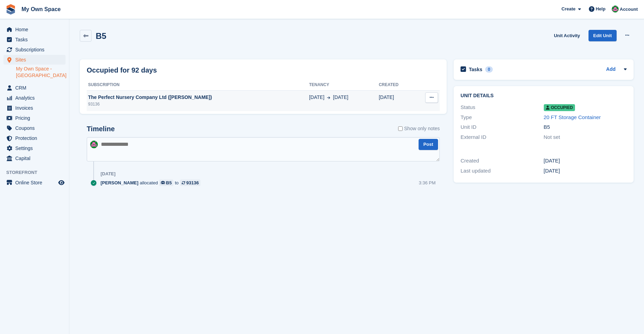 Image resolution: width=644 pixels, height=334 pixels. Describe the element at coordinates (572, 117) in the screenshot. I see `a: 20 FT Storage Container` at that location.